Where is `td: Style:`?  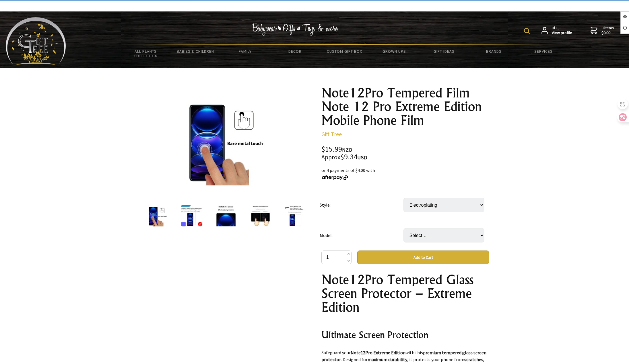
td: Style: is located at coordinates (361, 205).